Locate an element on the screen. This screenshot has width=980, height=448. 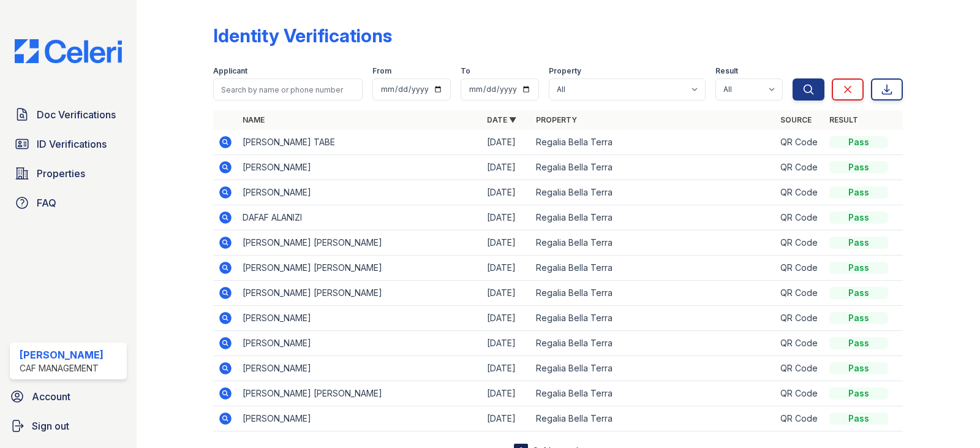
label: From is located at coordinates (382, 71).